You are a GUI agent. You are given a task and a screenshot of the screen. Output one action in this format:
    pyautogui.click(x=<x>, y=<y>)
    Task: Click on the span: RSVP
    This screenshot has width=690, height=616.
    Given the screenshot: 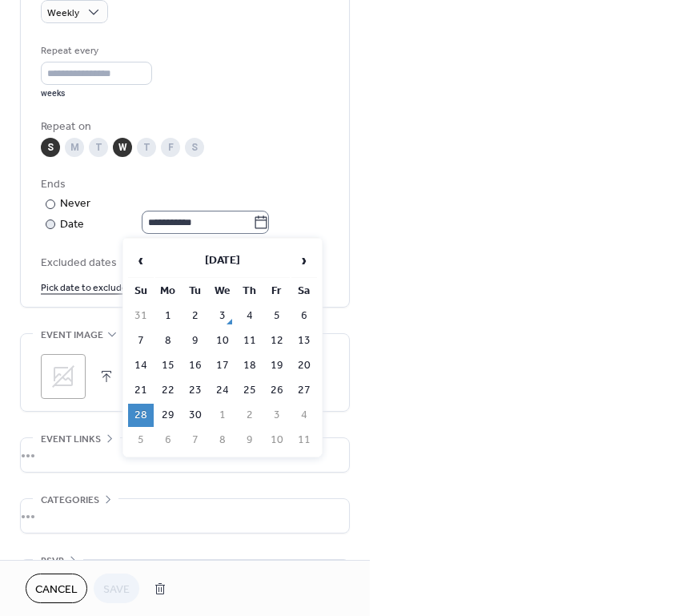 What is the action you would take?
    pyautogui.click(x=52, y=561)
    